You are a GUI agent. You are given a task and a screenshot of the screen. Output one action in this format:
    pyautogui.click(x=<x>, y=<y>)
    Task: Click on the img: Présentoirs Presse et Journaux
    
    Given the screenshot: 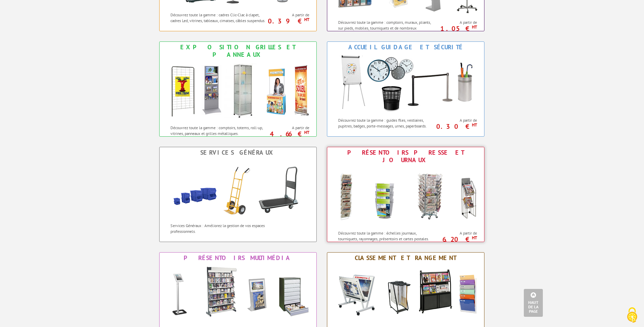 What is the action you would take?
    pyautogui.click(x=406, y=196)
    